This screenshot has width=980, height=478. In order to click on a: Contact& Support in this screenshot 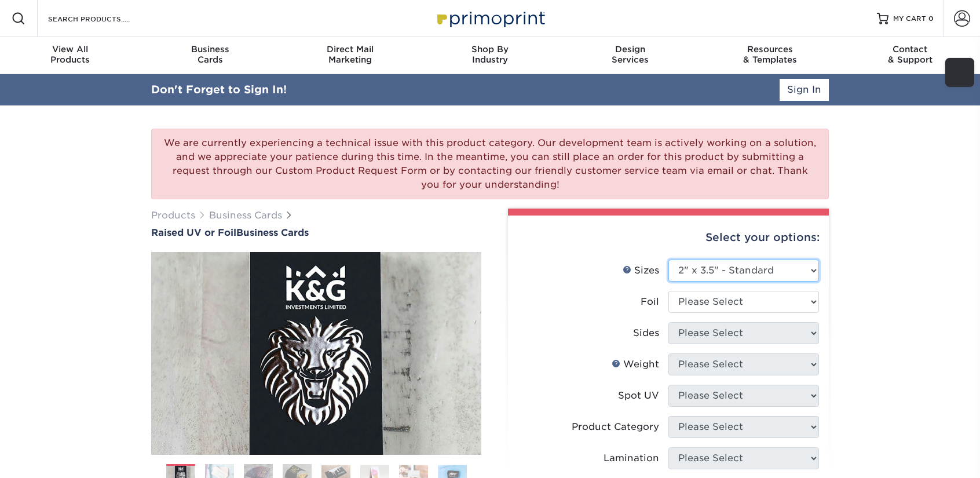, I will do `click(909, 56)`.